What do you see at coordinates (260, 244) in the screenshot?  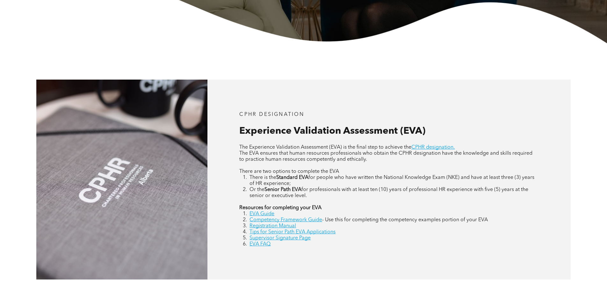 I see `a: EVA FAQ` at bounding box center [260, 244].